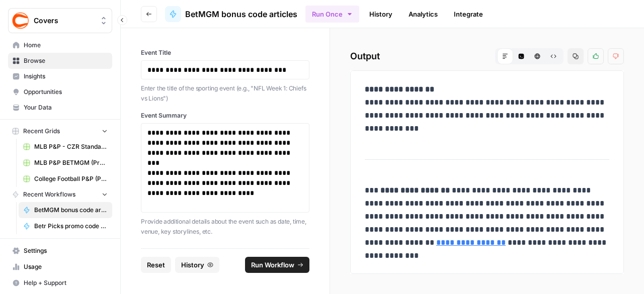  I want to click on button: Help + Support, so click(60, 283).